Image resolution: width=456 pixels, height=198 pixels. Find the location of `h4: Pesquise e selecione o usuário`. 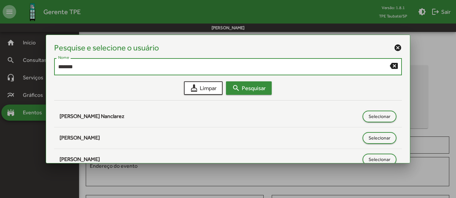

h4: Pesquise e selecione o usuário is located at coordinates (107, 48).